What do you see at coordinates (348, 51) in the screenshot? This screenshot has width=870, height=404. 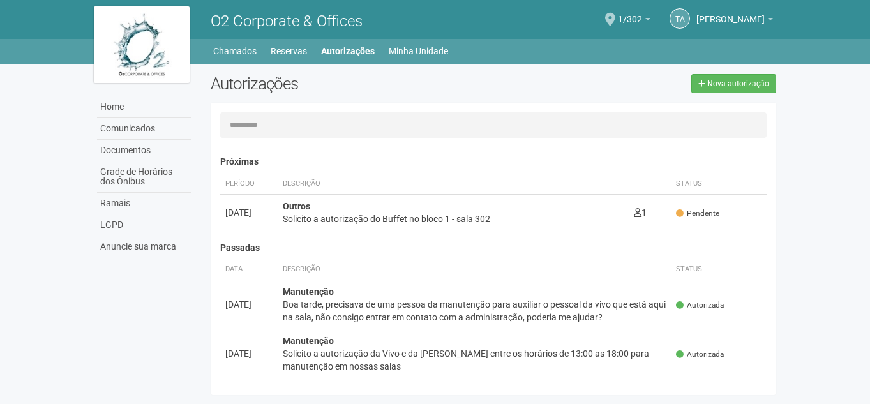 I see `a: Autorizações` at bounding box center [348, 51].